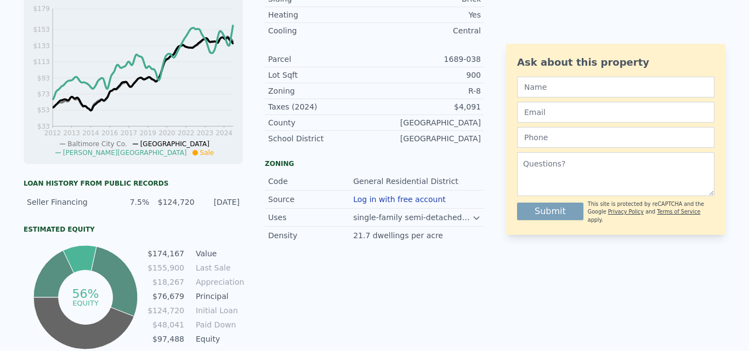 This screenshot has width=749, height=351. I want to click on tspan: $33, so click(43, 127).